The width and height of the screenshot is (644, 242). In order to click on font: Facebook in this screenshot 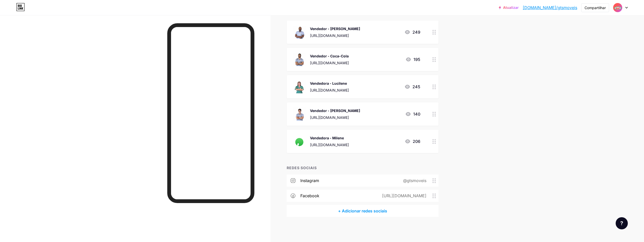, I will do `click(310, 196)`.